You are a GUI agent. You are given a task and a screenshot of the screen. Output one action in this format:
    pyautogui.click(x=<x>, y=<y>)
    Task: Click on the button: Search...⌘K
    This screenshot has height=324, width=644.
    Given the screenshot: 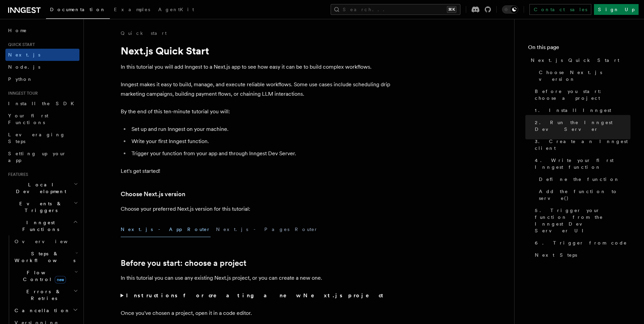 What is the action you would take?
    pyautogui.click(x=395, y=9)
    